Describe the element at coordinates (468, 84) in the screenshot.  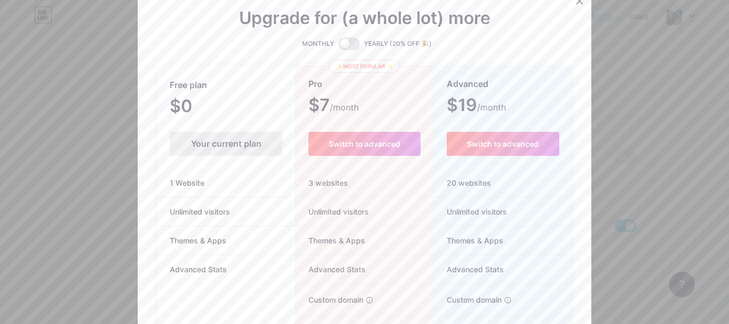
I see `span: Advanced` at that location.